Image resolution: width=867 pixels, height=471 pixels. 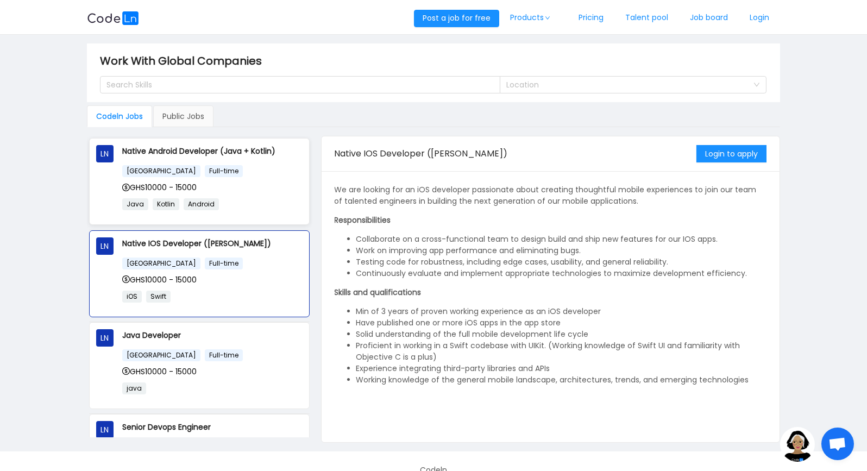 What do you see at coordinates (212, 335) in the screenshot?
I see `p: Java Developer` at bounding box center [212, 335].